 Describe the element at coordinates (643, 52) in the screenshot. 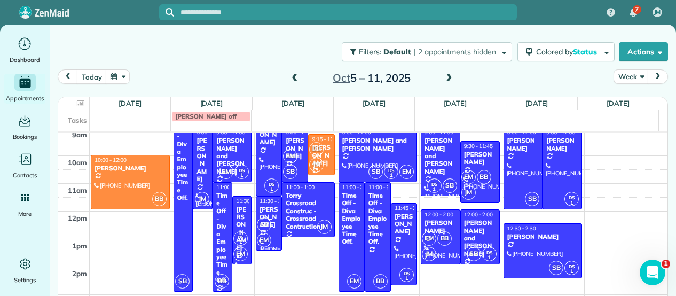

I see `button: Actions` at that location.